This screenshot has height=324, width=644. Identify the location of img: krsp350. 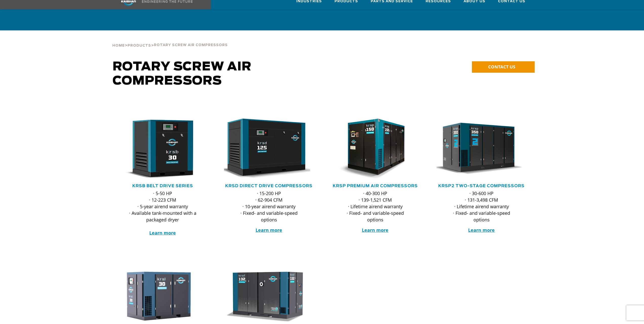
(478, 149).